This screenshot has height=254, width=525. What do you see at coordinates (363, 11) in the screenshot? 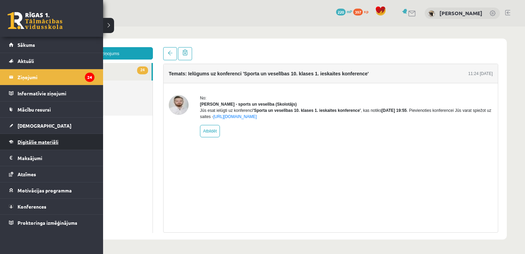
I see `a: 397 xp` at bounding box center [363, 11].